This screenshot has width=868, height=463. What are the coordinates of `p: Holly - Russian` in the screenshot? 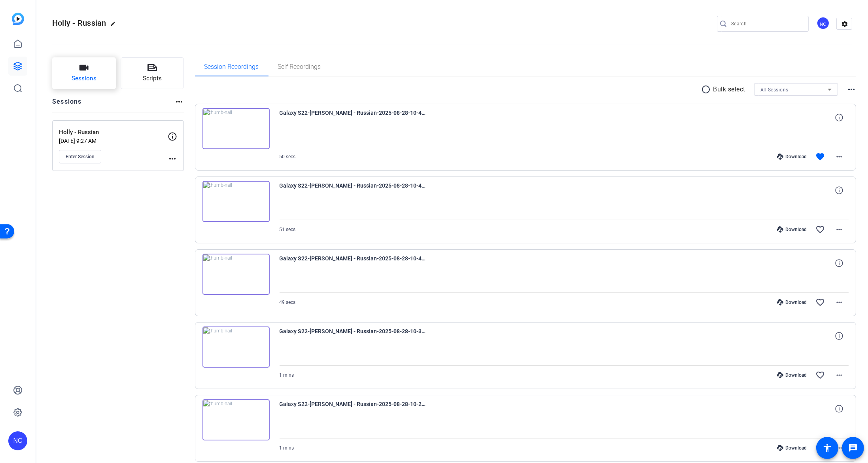 It's located at (113, 132).